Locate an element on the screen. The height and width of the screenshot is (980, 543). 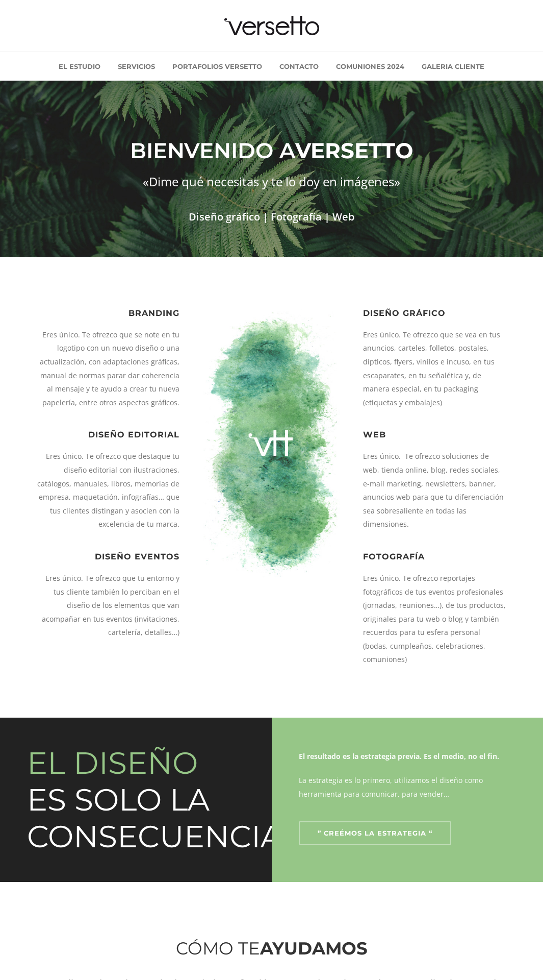
span: ” Creémos la estrategia “ is located at coordinates (375, 833).